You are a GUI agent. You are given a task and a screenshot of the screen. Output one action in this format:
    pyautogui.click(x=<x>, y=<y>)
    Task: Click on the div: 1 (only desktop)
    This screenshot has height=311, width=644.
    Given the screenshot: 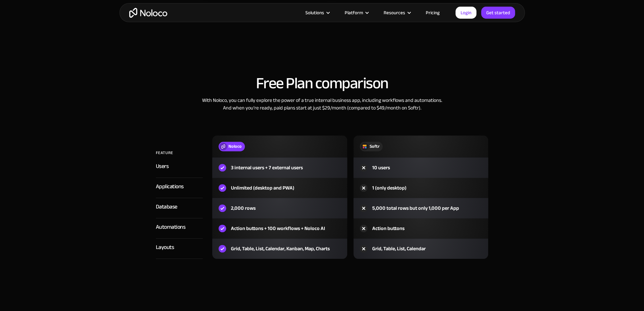 What is the action you would take?
    pyautogui.click(x=389, y=188)
    